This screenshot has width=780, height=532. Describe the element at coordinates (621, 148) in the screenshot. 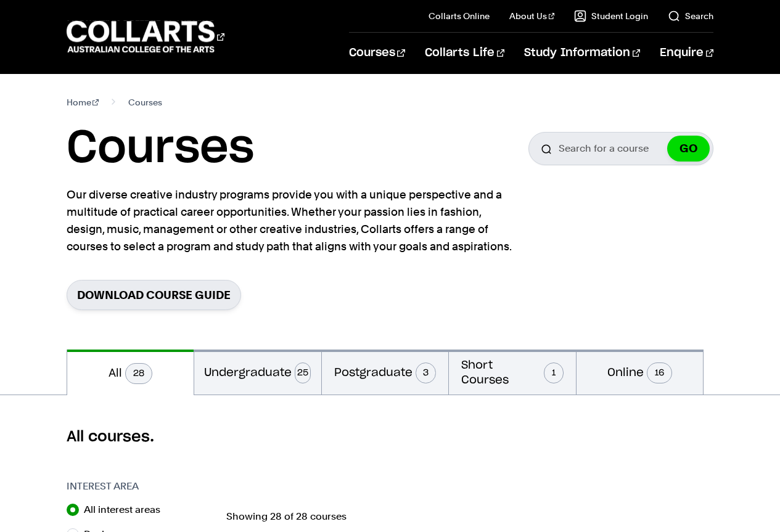

I see `input: Search for a course` at that location.